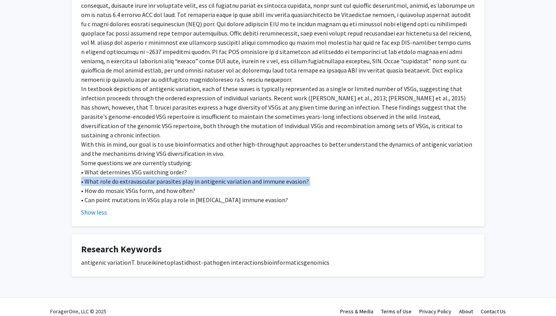 The width and height of the screenshot is (556, 316). I want to click on a: Contact Us, so click(493, 312).